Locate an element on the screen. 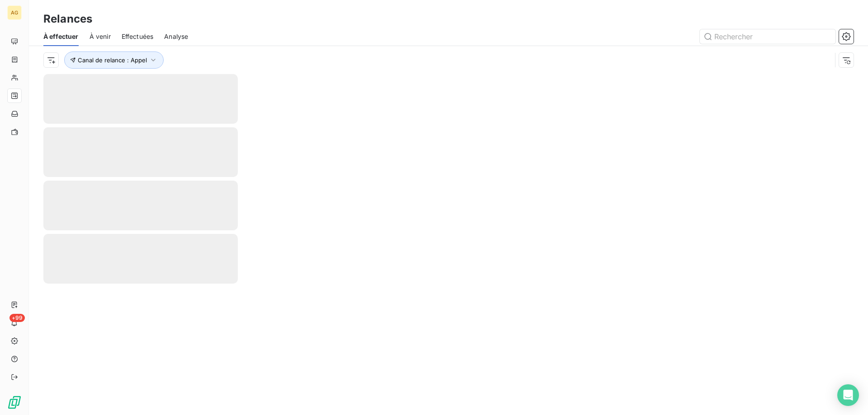  span: Analyse is located at coordinates (176, 37).